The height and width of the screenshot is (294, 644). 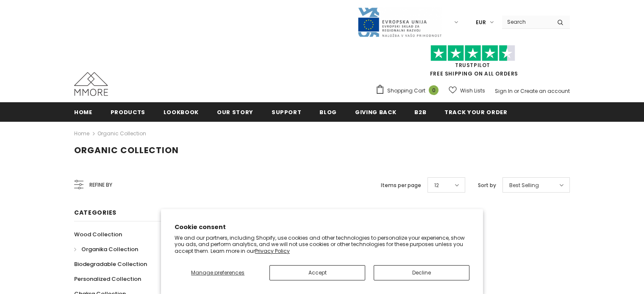 I want to click on span: FREE SHIPPING ON ALL ORDERS, so click(x=472, y=63).